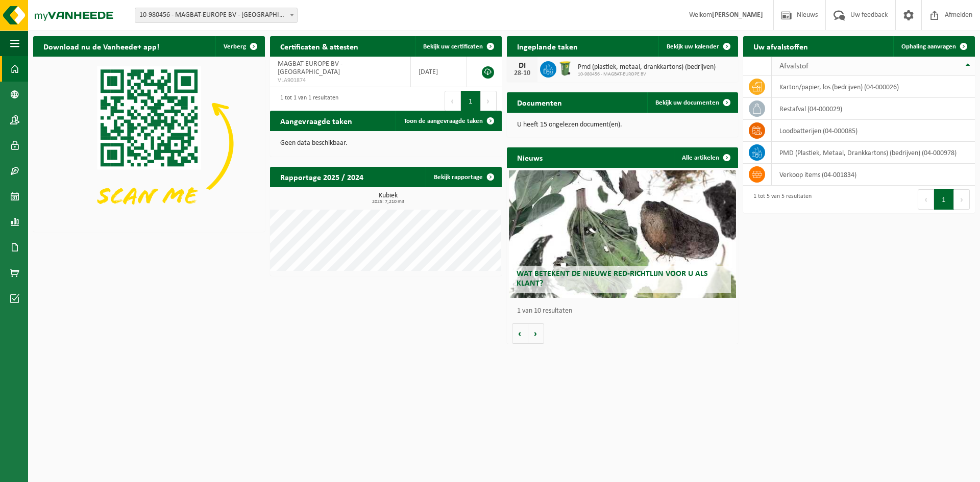  What do you see at coordinates (687, 102) in the screenshot?
I see `span: Bekijk uw documenten` at bounding box center [687, 102].